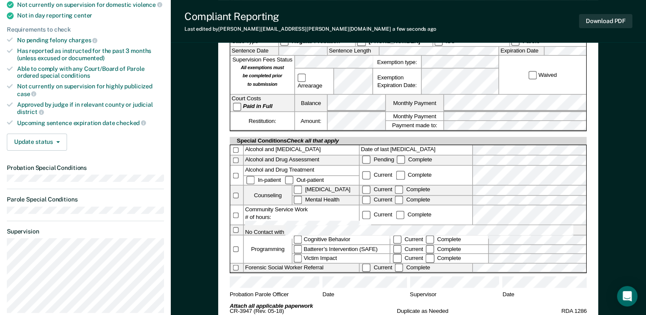  What do you see at coordinates (86, 58) in the screenshot?
I see `span: documented)` at bounding box center [86, 58].